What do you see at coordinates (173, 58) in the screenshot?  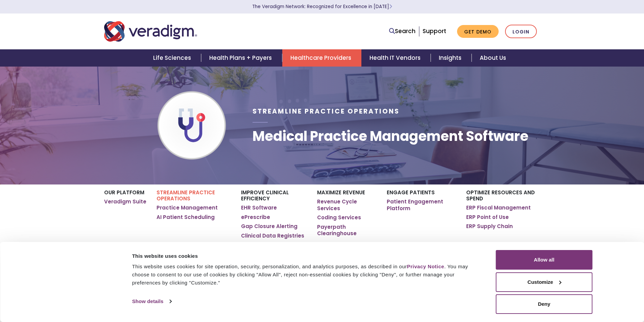 I see `a: Life Sciences` at bounding box center [173, 58].